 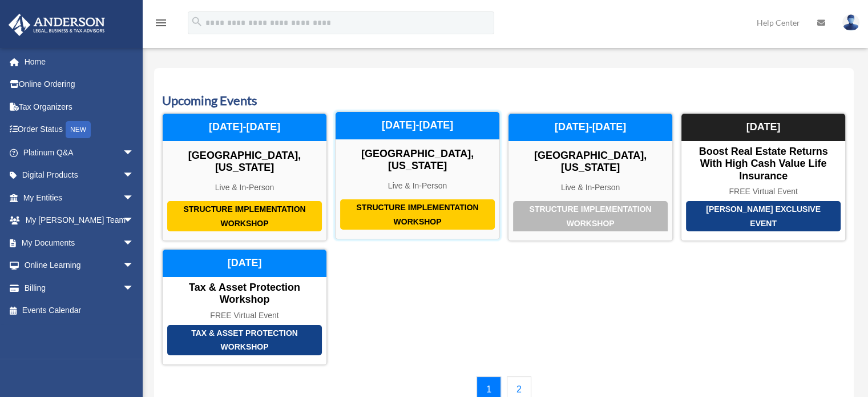 What do you see at coordinates (56, 24) in the screenshot?
I see `img: Anderson Advisors Platinum Portal` at bounding box center [56, 24].